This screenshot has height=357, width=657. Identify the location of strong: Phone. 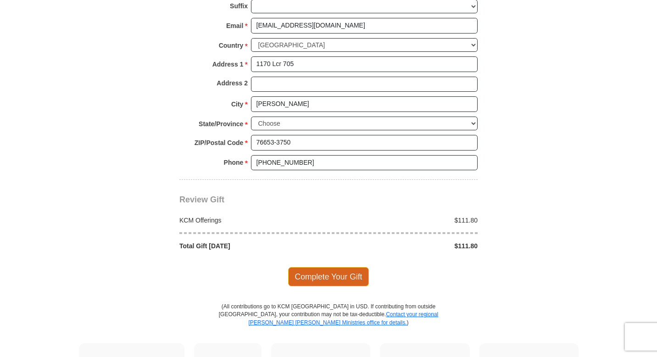
(233, 162).